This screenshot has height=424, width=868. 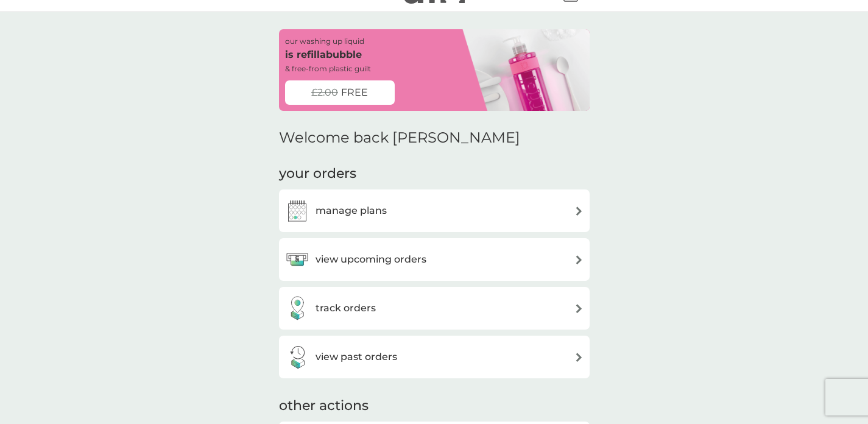 What do you see at coordinates (318, 174) in the screenshot?
I see `h3: your orders` at bounding box center [318, 174].